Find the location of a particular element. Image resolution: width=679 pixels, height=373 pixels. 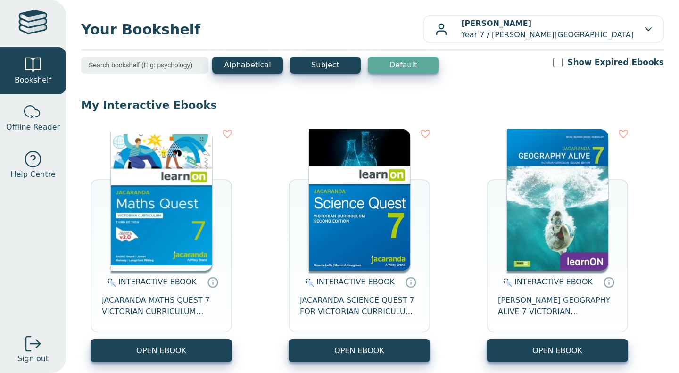

label: Show Expired Ebooks is located at coordinates (615, 62).